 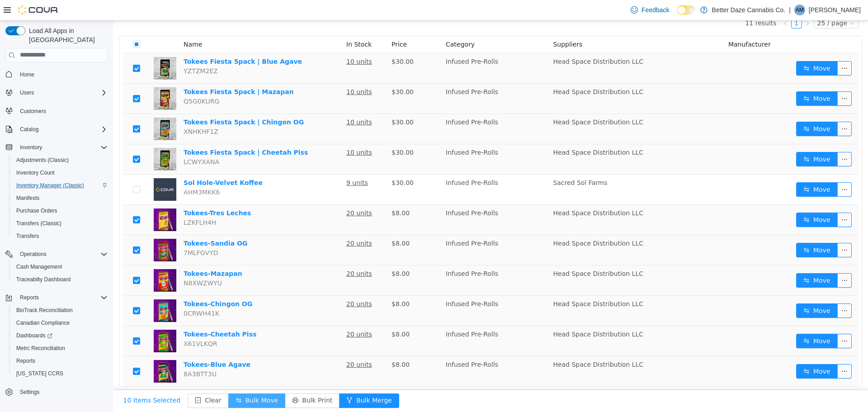 What do you see at coordinates (290, 41) in the screenshot?
I see `span: $30.00` at bounding box center [290, 41].